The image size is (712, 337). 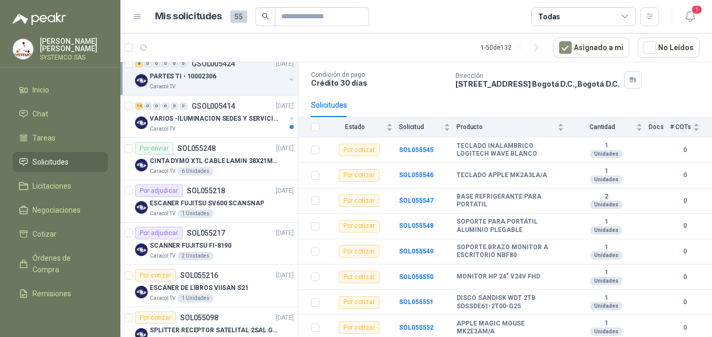 What do you see at coordinates (213, 106) in the screenshot?
I see `p: GSOL005414` at bounding box center [213, 106].